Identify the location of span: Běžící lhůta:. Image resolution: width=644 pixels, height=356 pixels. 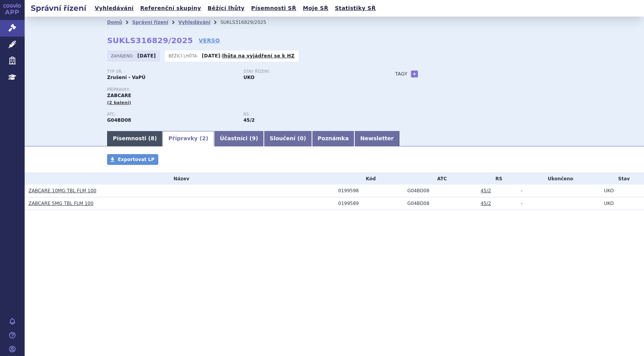
(184, 55).